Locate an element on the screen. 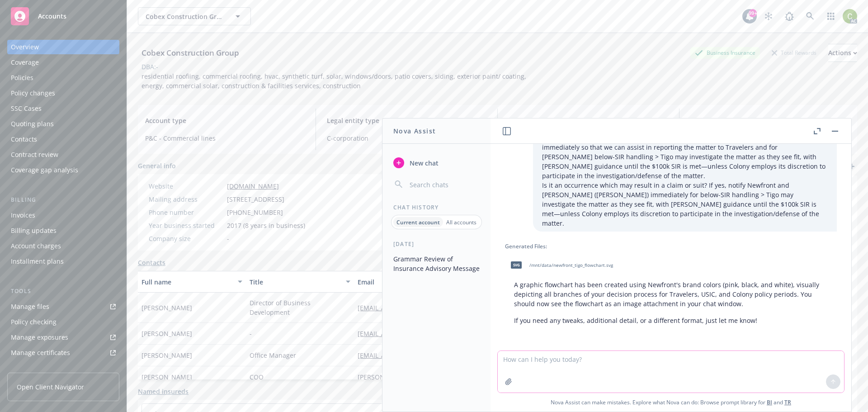 The height and width of the screenshot is (412, 868). button: Grammar Review of Insurance Advisory Message is located at coordinates (436, 263).